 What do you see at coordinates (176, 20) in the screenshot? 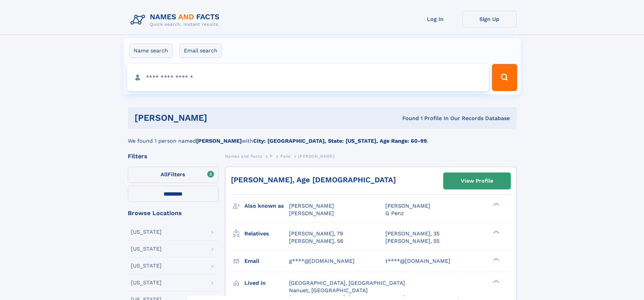
I see `img: Logo Names and Facts` at bounding box center [176, 20].